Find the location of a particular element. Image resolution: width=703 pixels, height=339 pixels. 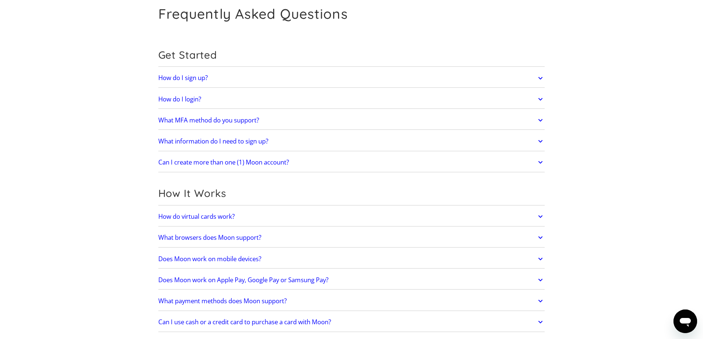

h2: How do I login? is located at coordinates (180, 99).